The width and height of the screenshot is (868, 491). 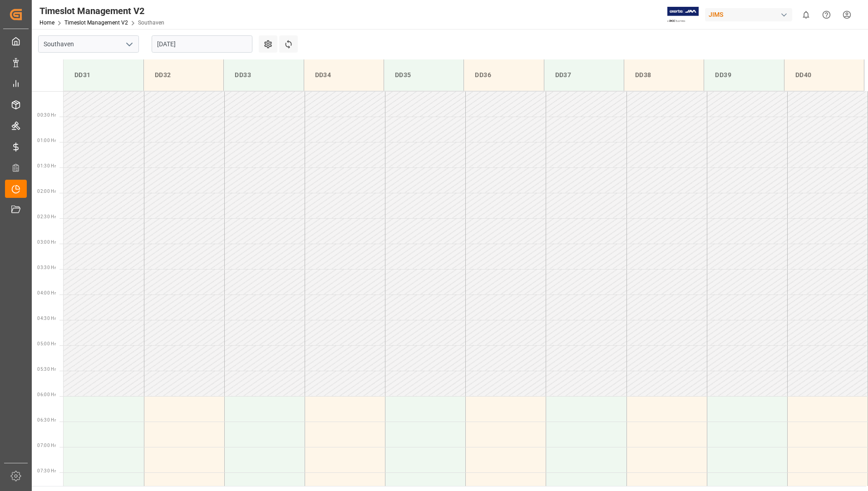 I want to click on div: DD35, so click(x=424, y=75).